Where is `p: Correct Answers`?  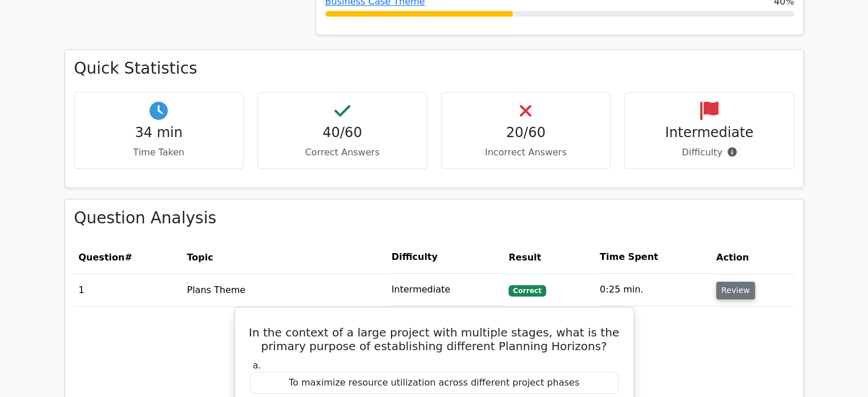
p: Correct Answers is located at coordinates (343, 153).